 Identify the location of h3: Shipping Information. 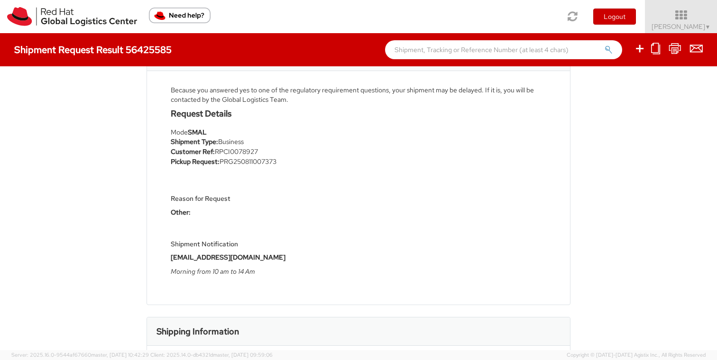
(198, 332).